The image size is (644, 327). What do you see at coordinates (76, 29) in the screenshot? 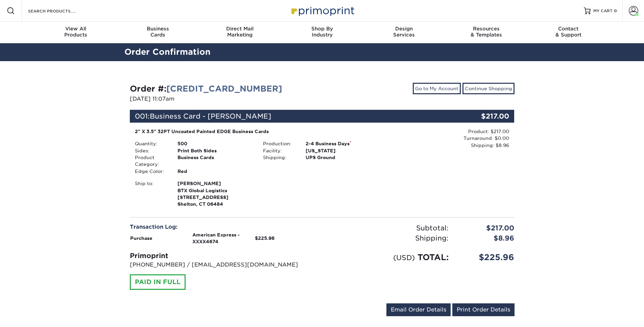
I see `span: View All` at bounding box center [76, 29].